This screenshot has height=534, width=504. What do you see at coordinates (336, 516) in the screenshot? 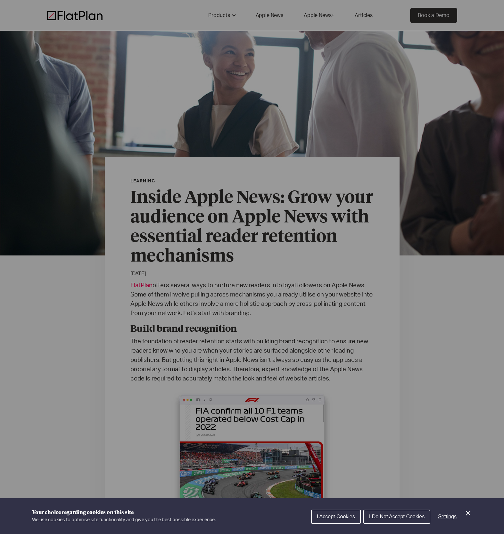
I see `button: I Accept Cookies` at bounding box center [336, 516].